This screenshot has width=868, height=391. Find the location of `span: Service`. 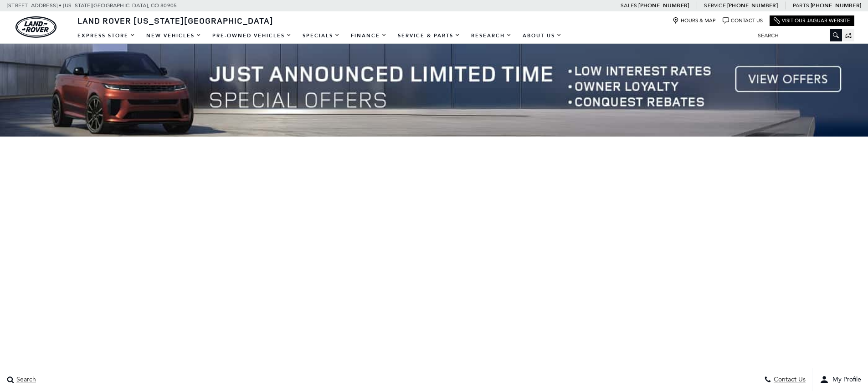

span: Service is located at coordinates (714, 6).